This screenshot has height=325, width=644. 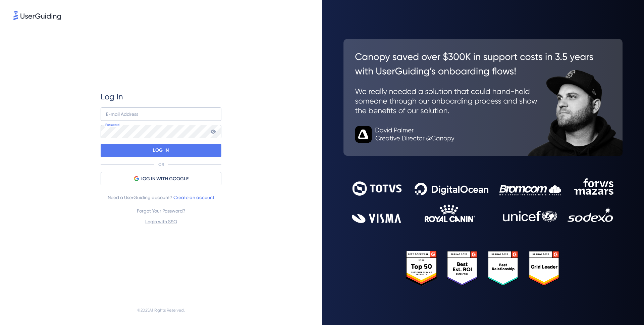 What do you see at coordinates (161, 221) in the screenshot?
I see `a: Login with SSO` at bounding box center [161, 221].